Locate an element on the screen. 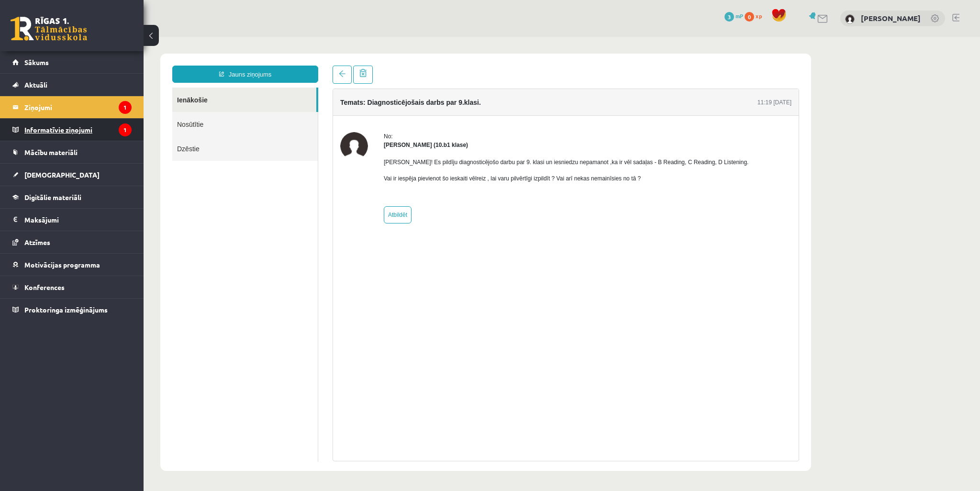 Image resolution: width=980 pixels, height=491 pixels. a: Nosūtītie is located at coordinates (101, 87).